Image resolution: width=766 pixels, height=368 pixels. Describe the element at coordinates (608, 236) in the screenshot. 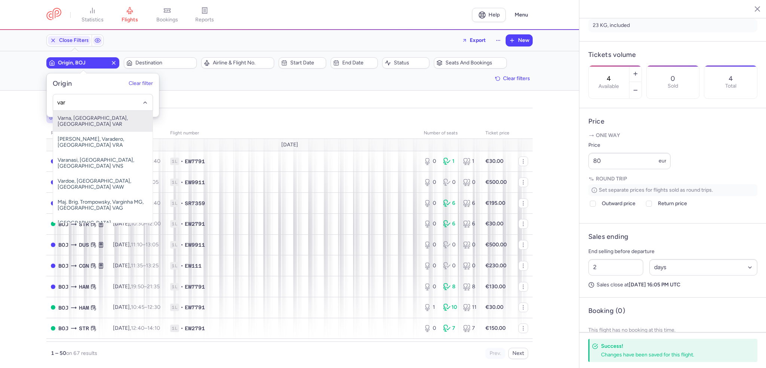

I see `h4: Sales ending` at that location.